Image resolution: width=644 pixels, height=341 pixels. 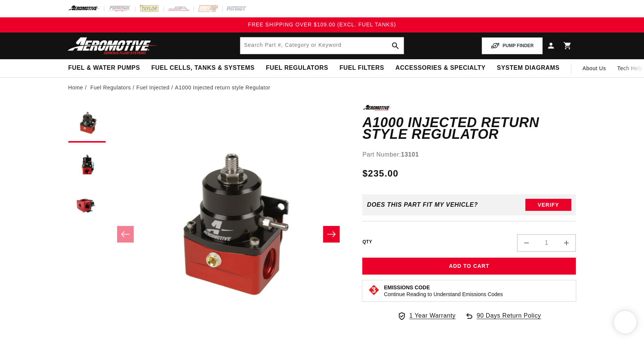 What do you see at coordinates (203, 68) in the screenshot?
I see `summary: Fuel Cells, Tanks & Systems` at bounding box center [203, 68].